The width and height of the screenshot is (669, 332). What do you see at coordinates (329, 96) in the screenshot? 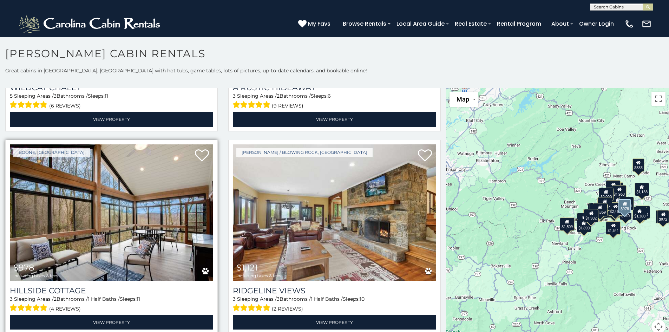
I see `span: 6` at bounding box center [329, 96].